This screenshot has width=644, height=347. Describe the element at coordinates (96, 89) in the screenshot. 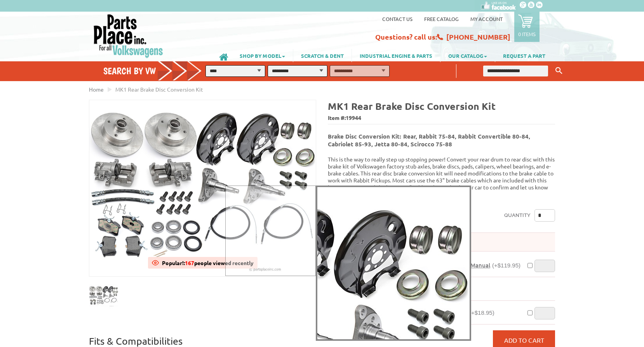

I see `span: Home` at that location.